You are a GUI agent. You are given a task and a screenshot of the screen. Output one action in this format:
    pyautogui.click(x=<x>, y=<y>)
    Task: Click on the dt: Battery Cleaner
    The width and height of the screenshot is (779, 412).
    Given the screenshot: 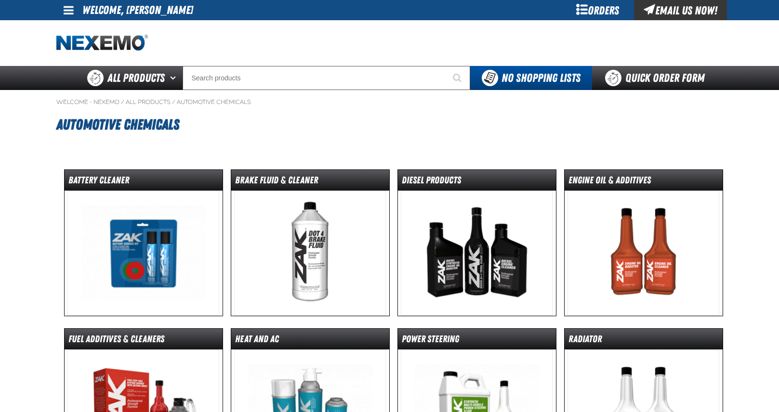 What is the action you would take?
    pyautogui.click(x=144, y=182)
    